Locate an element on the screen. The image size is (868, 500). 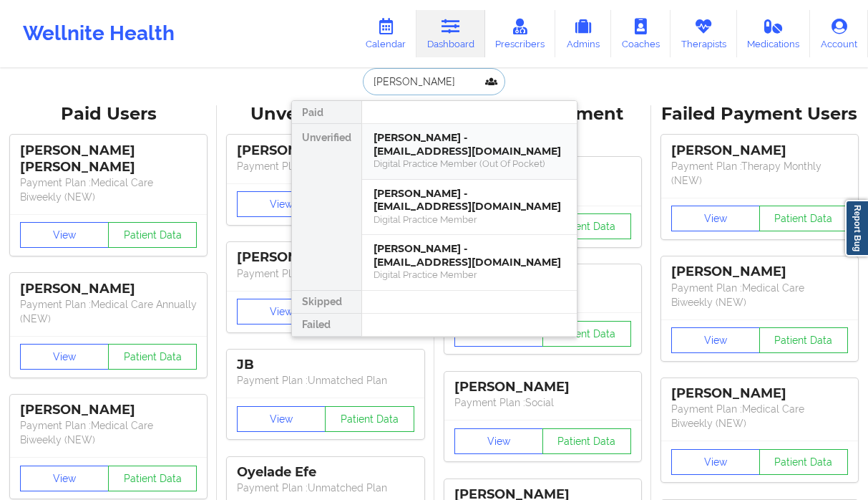
div: Unverified is located at coordinates (326, 207).